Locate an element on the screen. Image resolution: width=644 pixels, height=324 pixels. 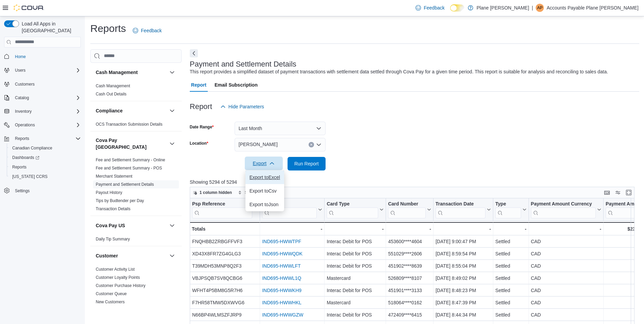
button: Keyboard shortcuts is located at coordinates (607, 192).